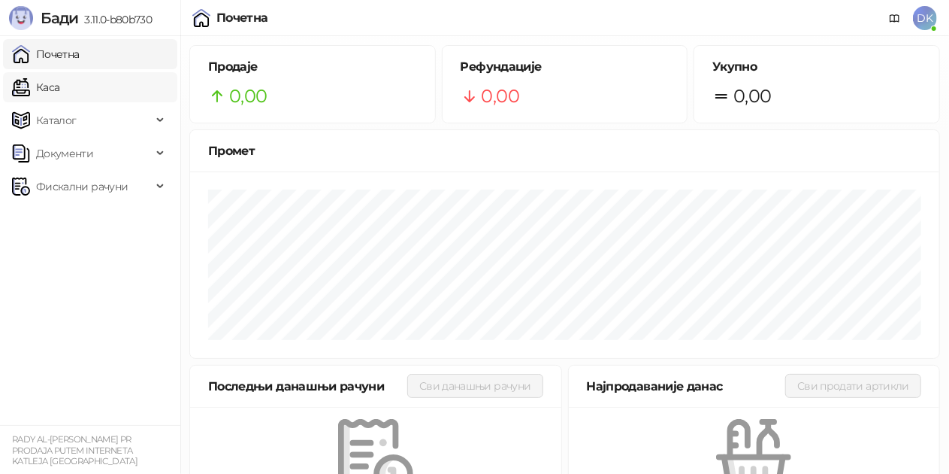 The height and width of the screenshot is (474, 949). Describe the element at coordinates (65, 153) in the screenshot. I see `span: Документи` at that location.